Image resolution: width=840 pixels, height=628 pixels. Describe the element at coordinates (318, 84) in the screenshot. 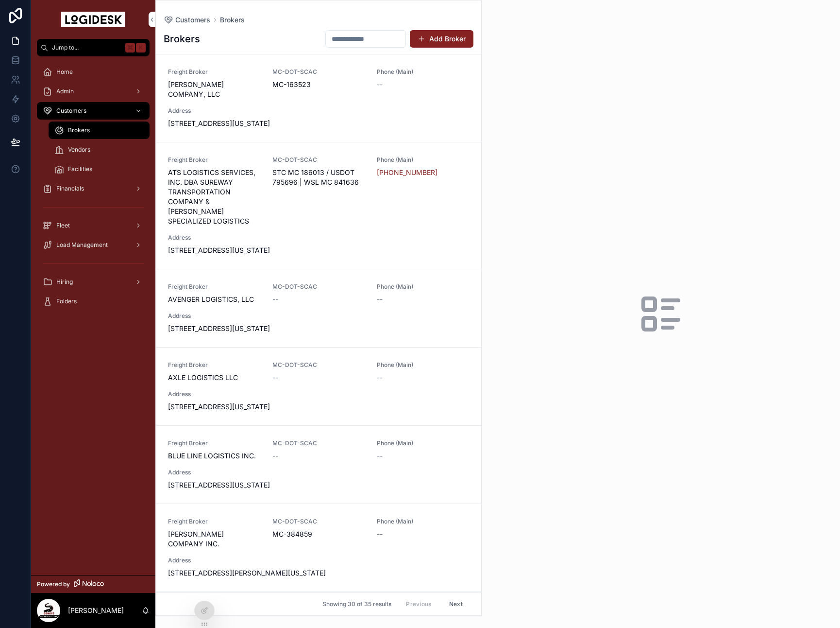

I see `span: MC-163523` at that location.